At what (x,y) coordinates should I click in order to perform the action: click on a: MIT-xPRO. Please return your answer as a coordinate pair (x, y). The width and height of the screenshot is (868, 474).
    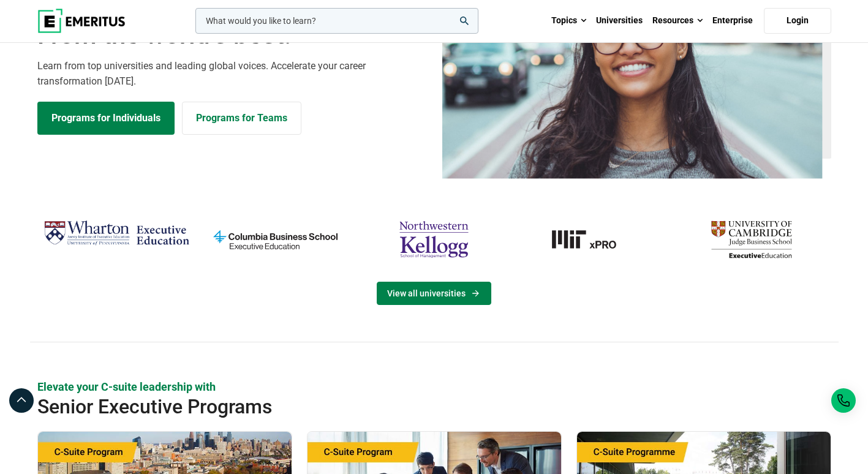
    Looking at the image, I should click on (592, 239).